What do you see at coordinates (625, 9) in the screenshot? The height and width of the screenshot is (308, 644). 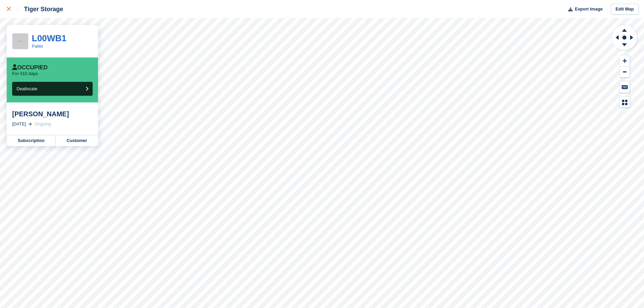 I see `a: Edit Map` at bounding box center [625, 9].